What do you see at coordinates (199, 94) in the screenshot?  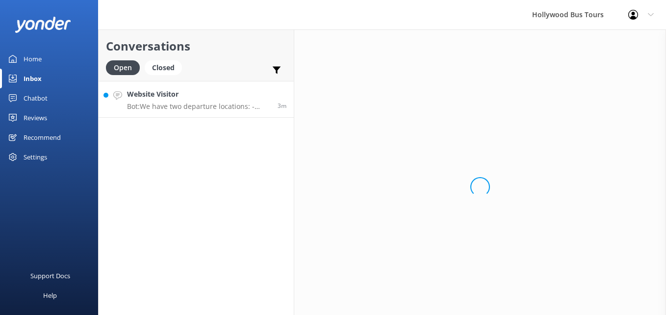 I see `h4: Website Visitor` at bounding box center [199, 94].